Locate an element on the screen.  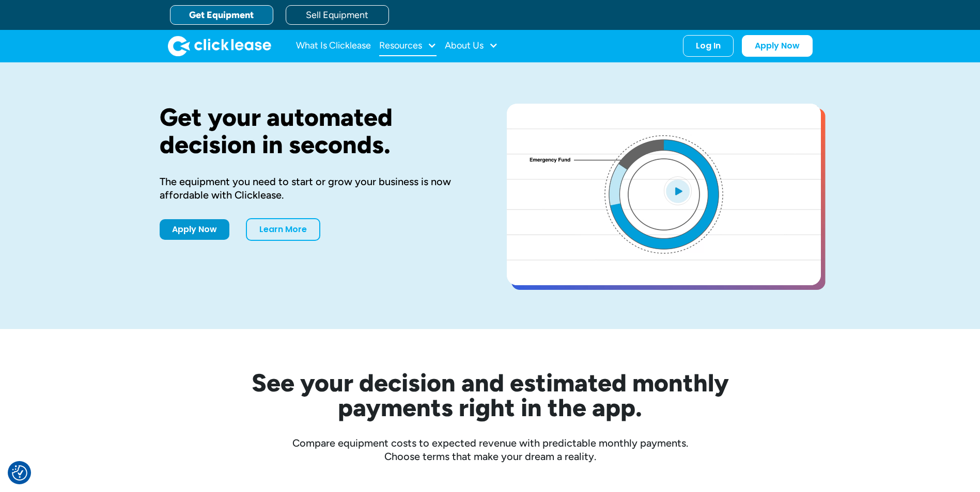
img: Clicklease logo is located at coordinates (219, 46).